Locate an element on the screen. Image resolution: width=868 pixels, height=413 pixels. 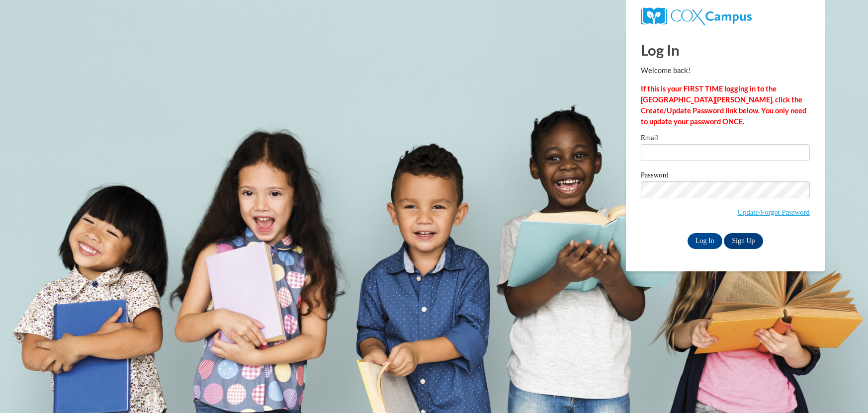
a: Update/Forgot Password is located at coordinates (773, 212).